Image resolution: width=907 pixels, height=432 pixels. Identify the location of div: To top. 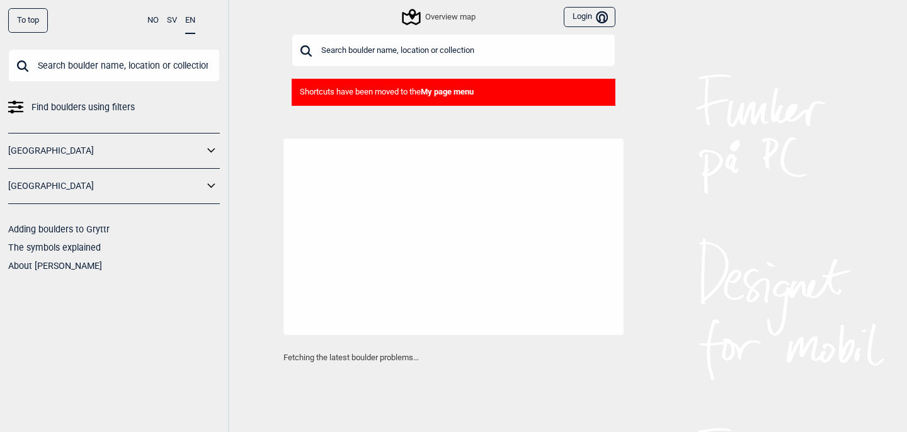
(28, 20).